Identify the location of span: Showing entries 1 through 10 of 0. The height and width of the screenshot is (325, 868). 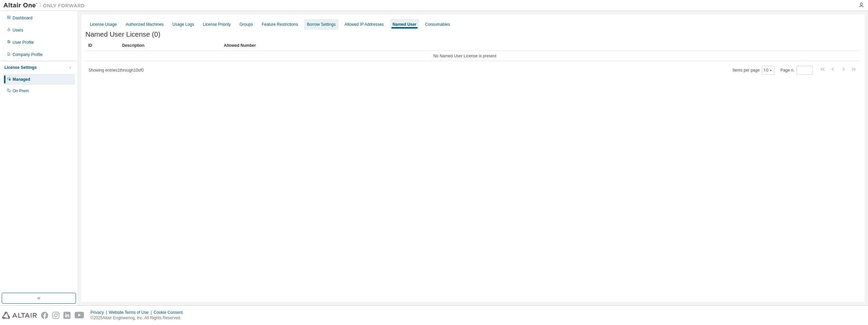
(116, 70).